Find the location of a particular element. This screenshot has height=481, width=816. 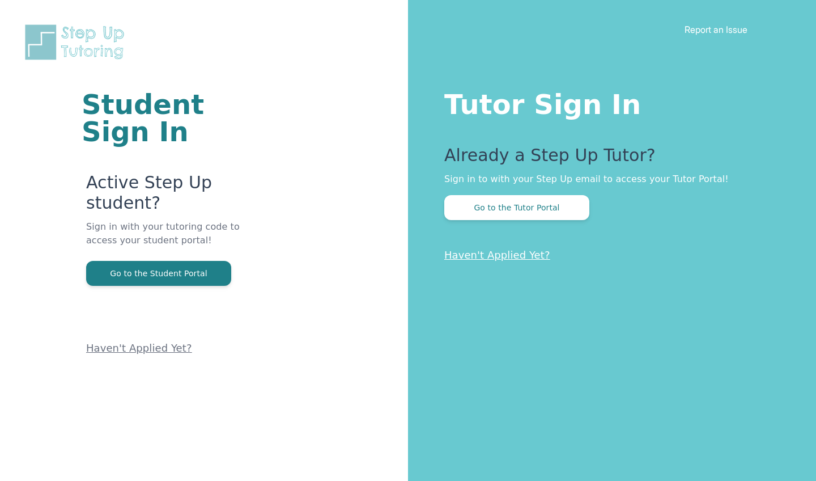

img: Step Up Tutoring horizontal logo is located at coordinates (77, 42).